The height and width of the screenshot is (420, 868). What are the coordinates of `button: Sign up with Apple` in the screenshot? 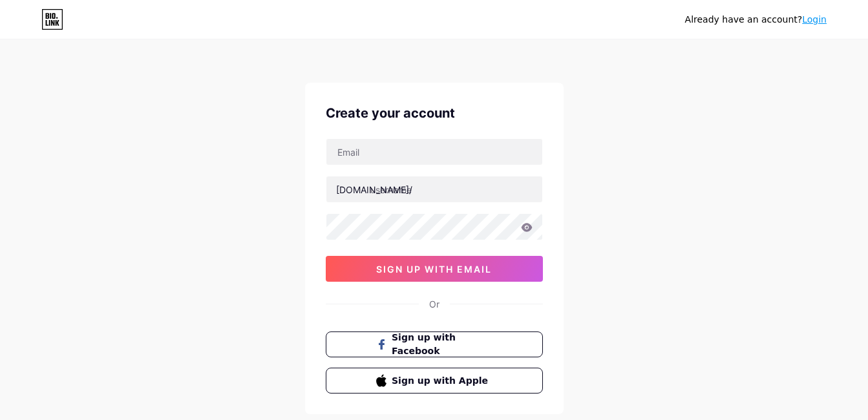 It's located at (434, 381).